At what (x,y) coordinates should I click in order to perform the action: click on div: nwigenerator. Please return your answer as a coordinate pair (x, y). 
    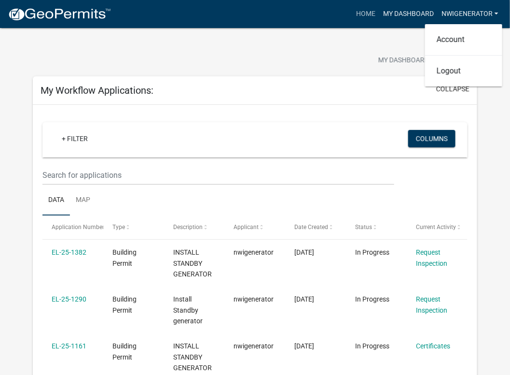
    Looking at the image, I should click on (464, 55).